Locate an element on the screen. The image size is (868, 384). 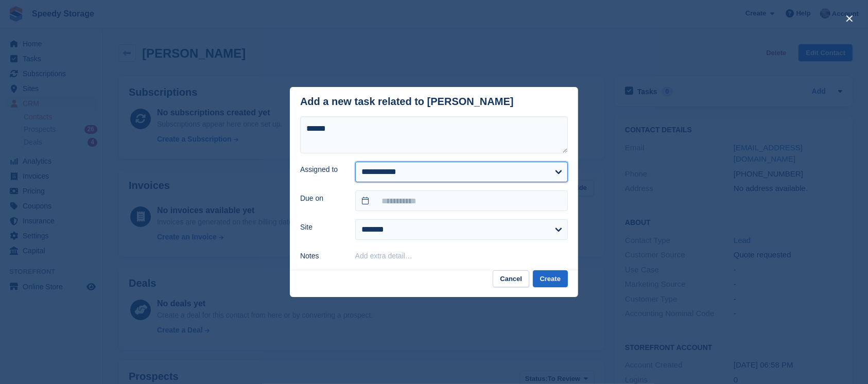
button: Create is located at coordinates (550, 279).